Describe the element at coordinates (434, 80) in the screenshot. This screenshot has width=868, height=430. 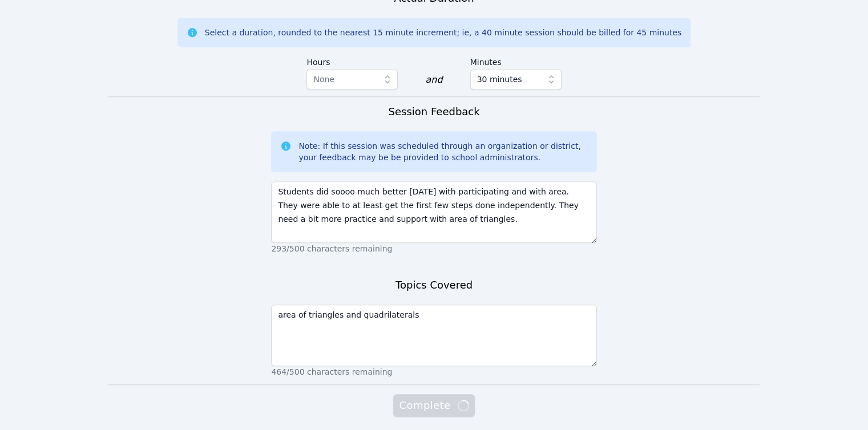
I see `div: and` at that location.